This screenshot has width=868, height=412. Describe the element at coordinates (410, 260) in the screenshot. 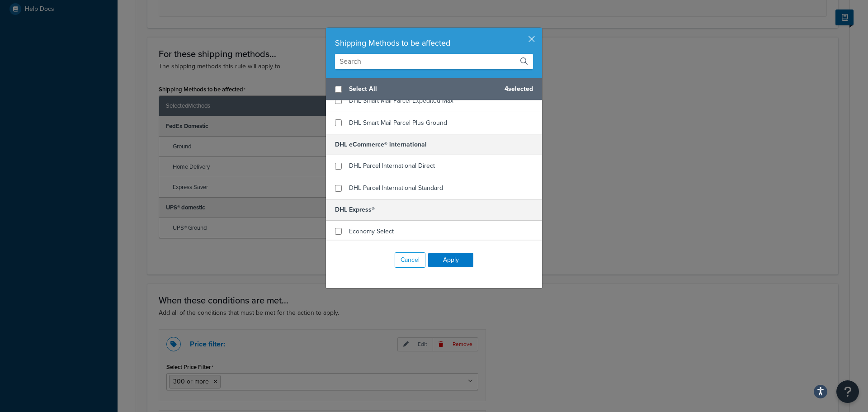

I see `button: Cancel` at that location.